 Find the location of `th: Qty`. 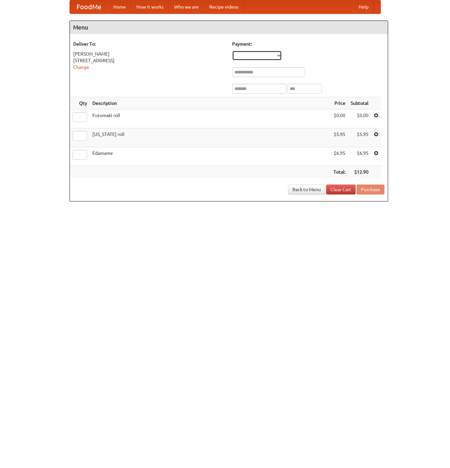

th: Qty is located at coordinates (80, 103).